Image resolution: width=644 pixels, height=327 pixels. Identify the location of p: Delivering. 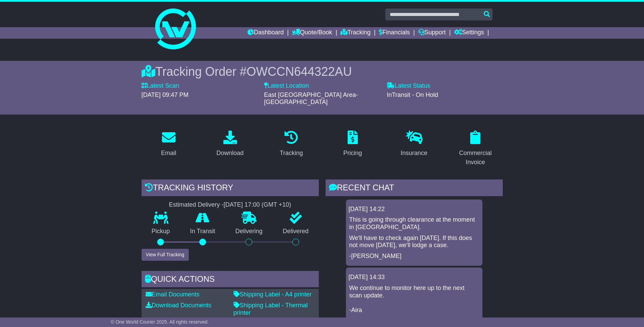
(249, 232).